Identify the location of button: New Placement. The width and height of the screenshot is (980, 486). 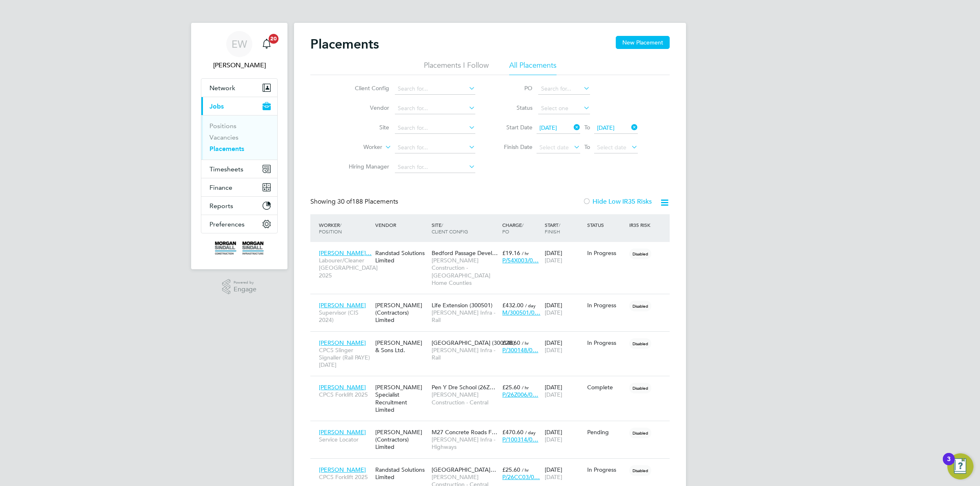
(642, 42).